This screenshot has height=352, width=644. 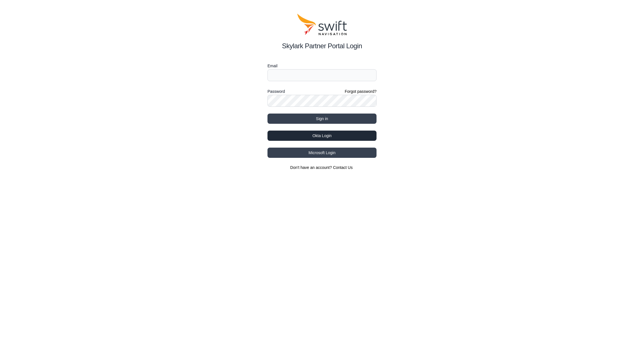 What do you see at coordinates (322, 168) in the screenshot?
I see `section: Don't have an account?` at bounding box center [322, 168].